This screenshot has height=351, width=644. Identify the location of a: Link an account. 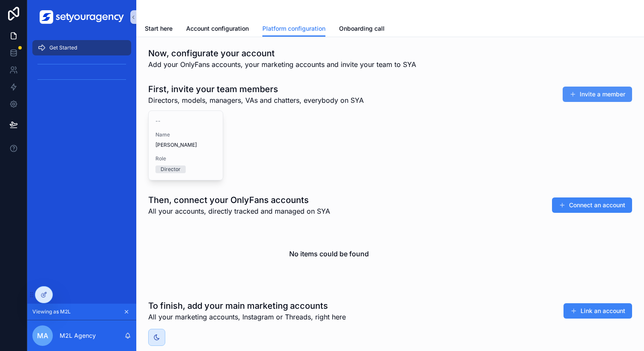
(598, 310).